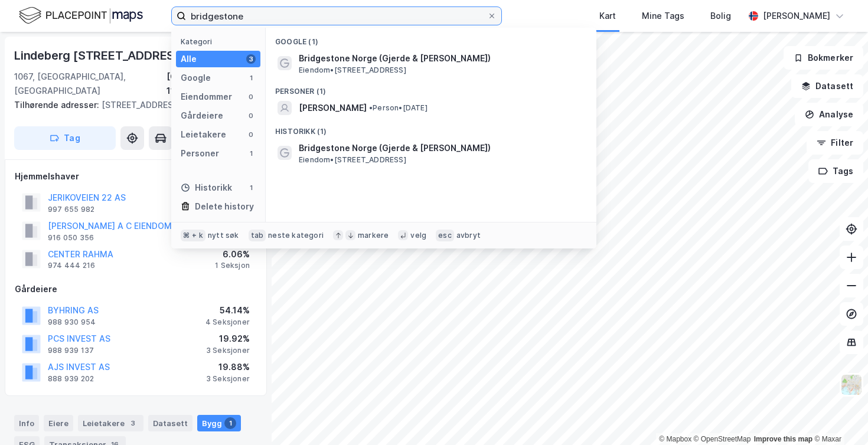  What do you see at coordinates (675, 439) in the screenshot?
I see `a: Mapbox` at bounding box center [675, 439].